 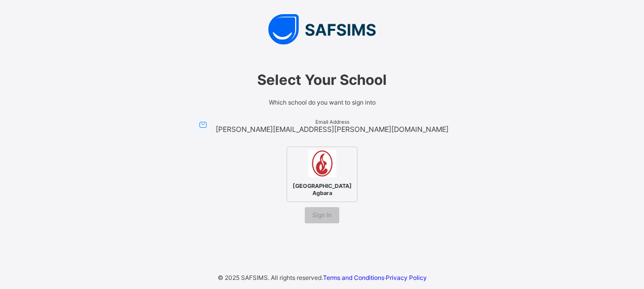 I want to click on img: SAFSIMS Logo, so click(x=322, y=29).